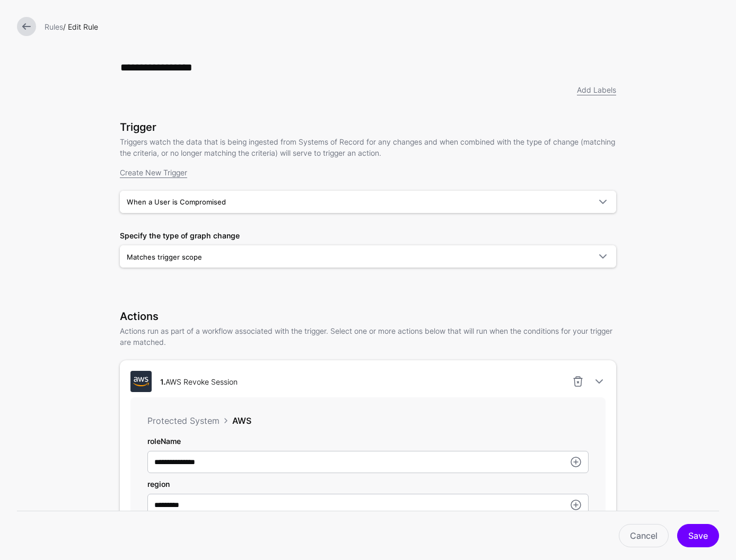 Image resolution: width=736 pixels, height=560 pixels. Describe the element at coordinates (643, 536) in the screenshot. I see `a: Cancel` at that location.